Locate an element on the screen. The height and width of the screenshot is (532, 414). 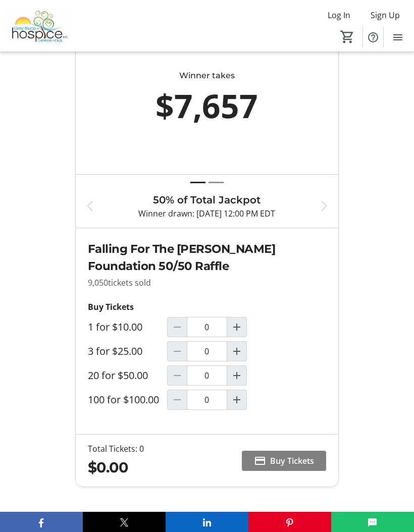
button: Menu is located at coordinates (398, 37).